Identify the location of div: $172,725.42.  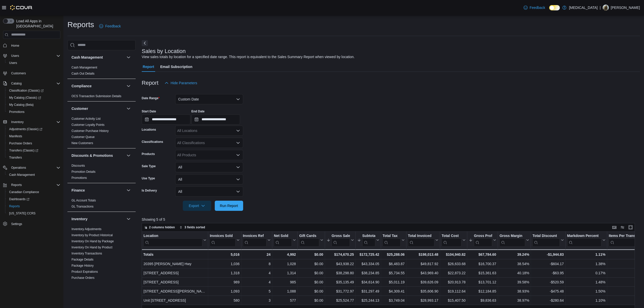
(368, 255).